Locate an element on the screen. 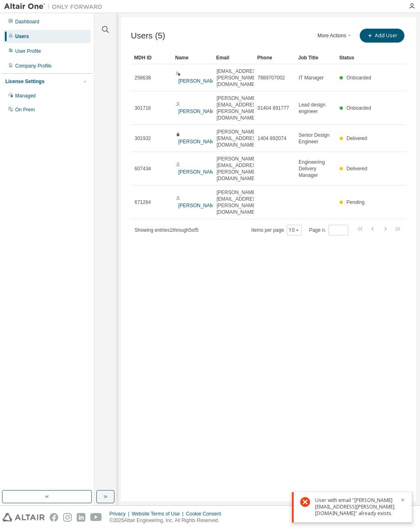 The height and width of the screenshot is (529, 420). img: youtube.svg is located at coordinates (96, 518).